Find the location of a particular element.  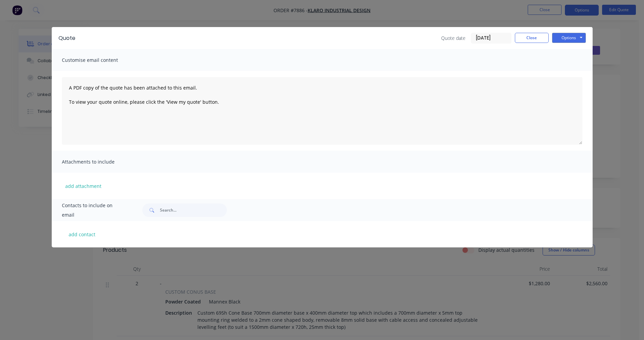

div: Quote is located at coordinates (67, 38).